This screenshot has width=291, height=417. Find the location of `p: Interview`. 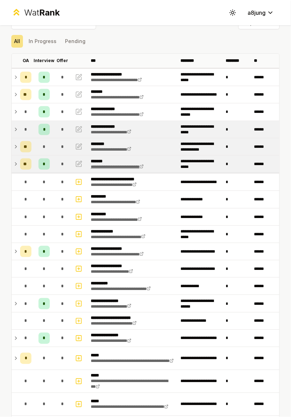

p: Interview is located at coordinates (44, 61).